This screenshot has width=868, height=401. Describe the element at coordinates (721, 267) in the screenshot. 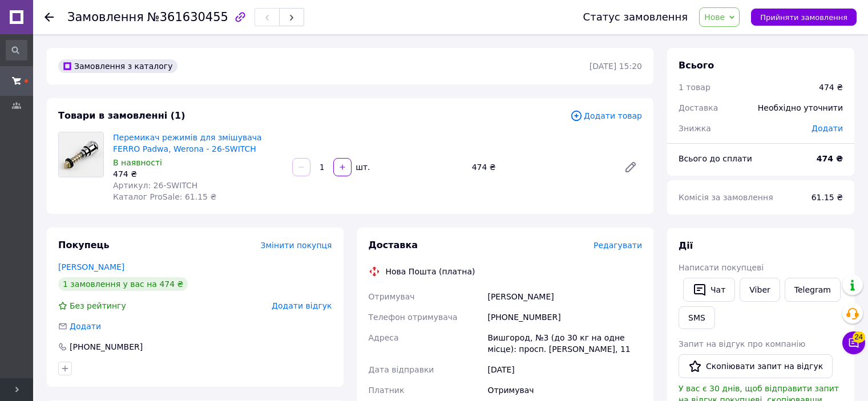

I see `span: Написати покупцеві` at that location.